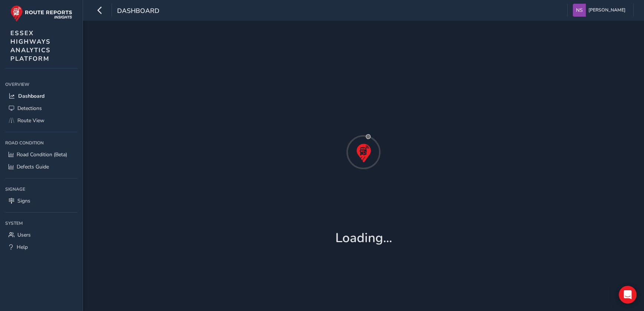 The width and height of the screenshot is (644, 311). I want to click on a: Users, so click(41, 235).